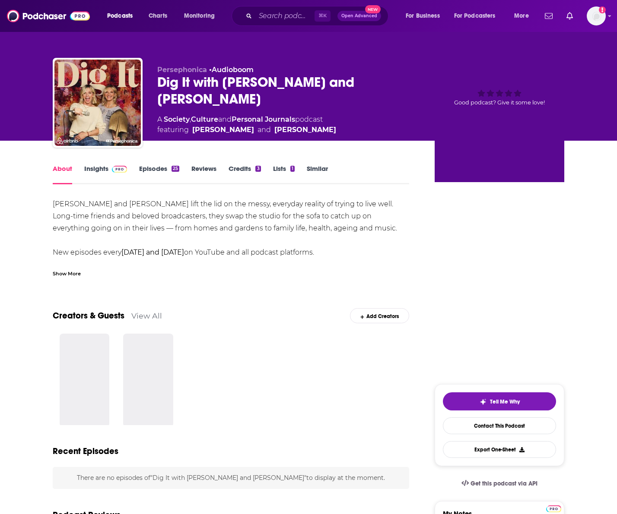 Image resolution: width=617 pixels, height=514 pixels. I want to click on img: Dig It with Jo Whiley and Zoe Ball, so click(98, 103).